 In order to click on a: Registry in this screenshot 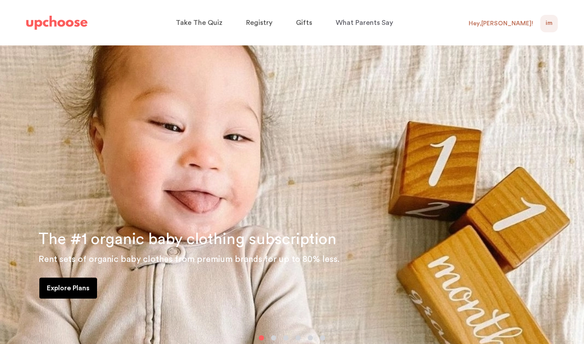, I will do `click(261, 23)`.